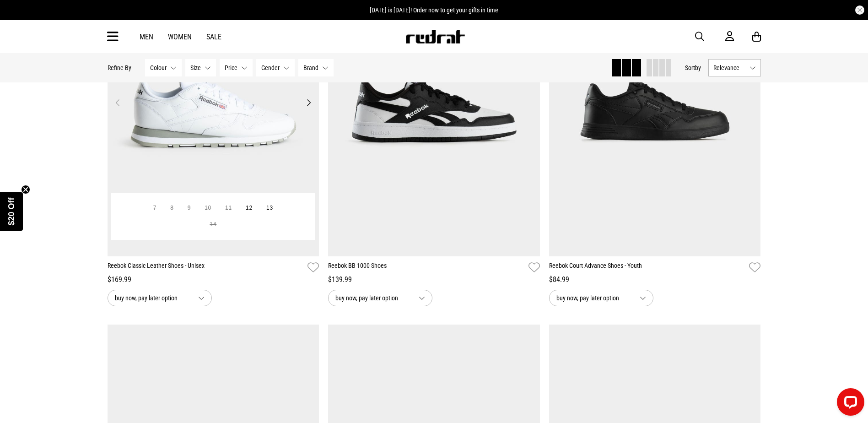  What do you see at coordinates (270, 68) in the screenshot?
I see `span: Gender` at bounding box center [270, 68].